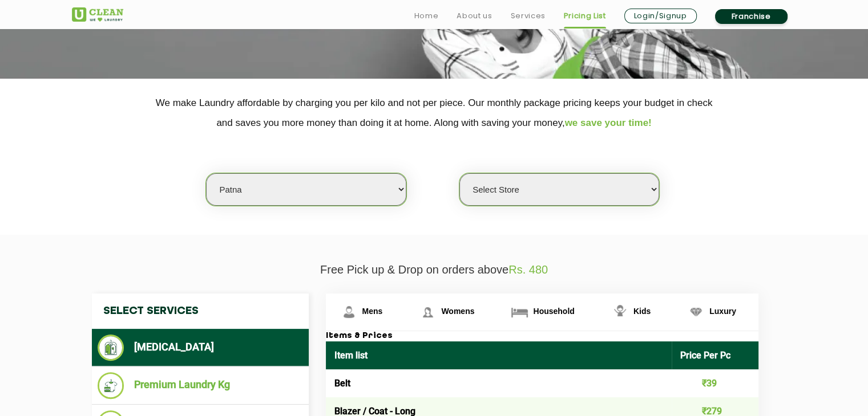 This screenshot has width=868, height=416. What do you see at coordinates (554, 311) in the screenshot?
I see `span: Household` at bounding box center [554, 311].